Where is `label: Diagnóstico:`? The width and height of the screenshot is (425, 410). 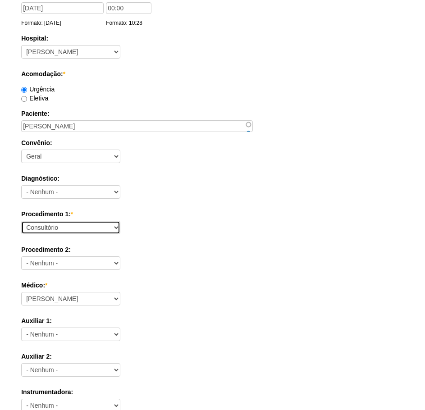
label: Diagnóstico: is located at coordinates (212, 179).